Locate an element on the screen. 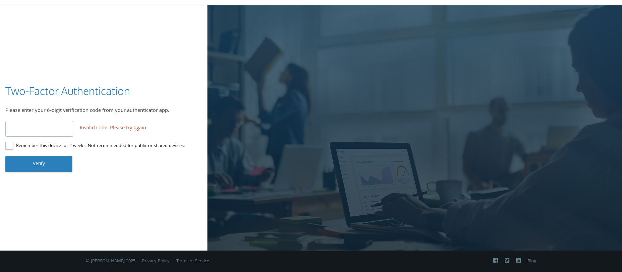 The width and height of the screenshot is (622, 272). span: Invalid code. Please try again. is located at coordinates (114, 129).